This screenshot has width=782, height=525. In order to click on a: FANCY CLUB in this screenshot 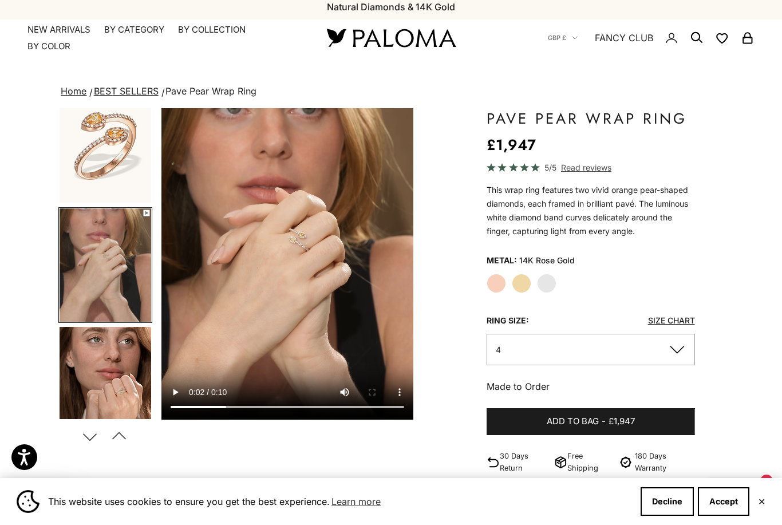, I will do `click(624, 38)`.